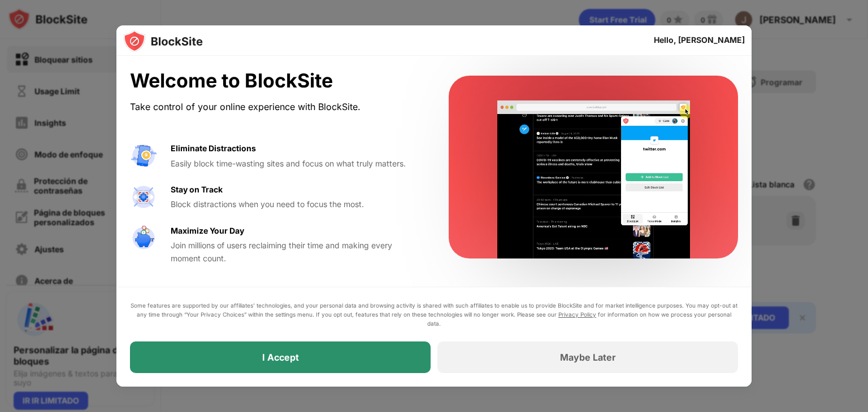 Image resolution: width=868 pixels, height=412 pixels. Describe the element at coordinates (213, 148) in the screenshot. I see `div: Eliminate Distractions` at that location.